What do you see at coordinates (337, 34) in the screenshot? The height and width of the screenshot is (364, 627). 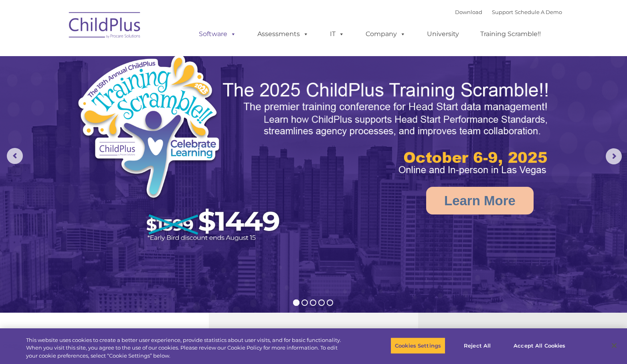 I see `a: IT` at bounding box center [337, 34].